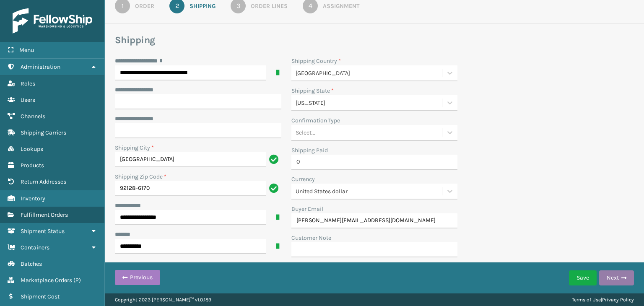 The width and height of the screenshot is (644, 306). Describe the element at coordinates (305, 132) in the screenshot. I see `div: Select...` at that location.